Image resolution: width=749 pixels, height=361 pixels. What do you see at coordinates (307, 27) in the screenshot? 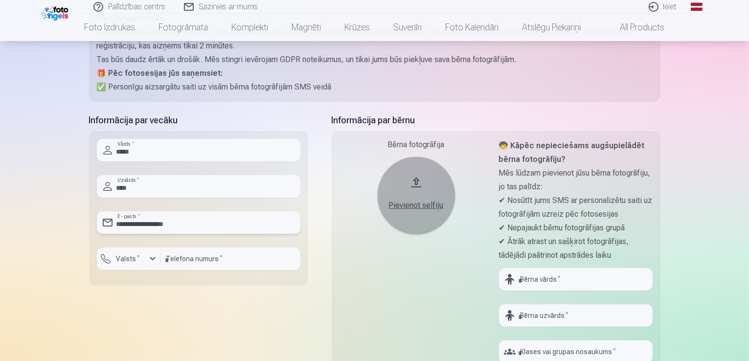
I see `a: Magnēti` at bounding box center [307, 27].